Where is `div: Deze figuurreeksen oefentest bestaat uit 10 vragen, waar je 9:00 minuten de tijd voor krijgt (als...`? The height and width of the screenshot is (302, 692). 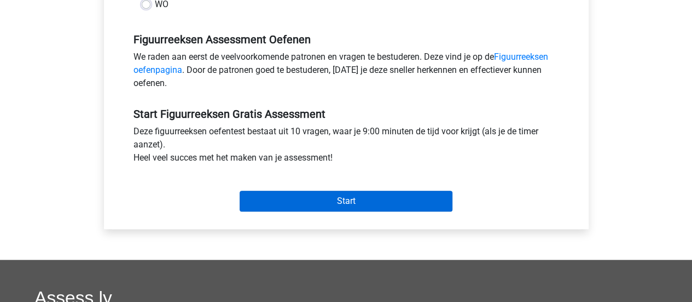 div: Deze figuurreeksen oefentest bestaat uit 10 vragen, waar je 9:00 minuten de tijd voor krijgt (als... is located at coordinates (346, 147).